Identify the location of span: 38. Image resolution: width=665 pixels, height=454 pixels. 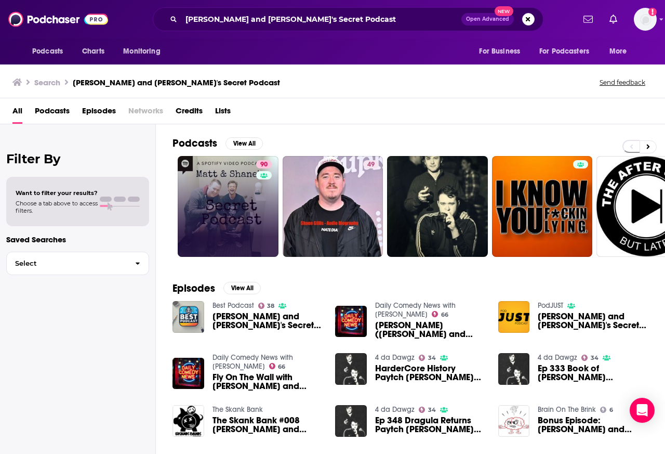
(271, 306).